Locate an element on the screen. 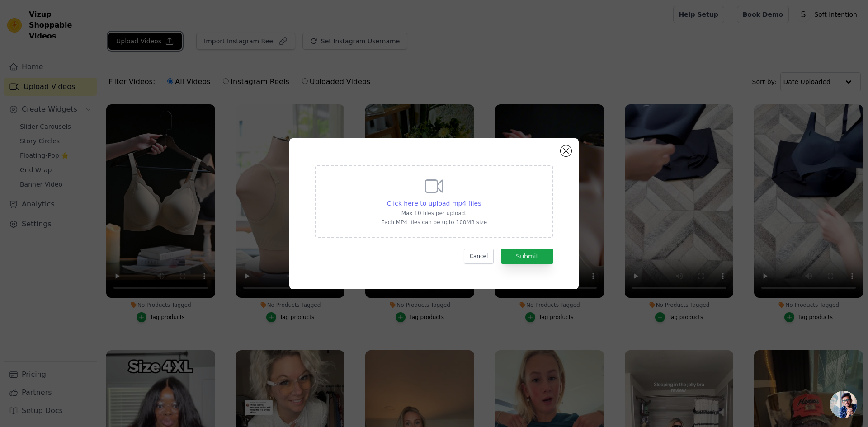  p: Max 10 files per upload. is located at coordinates (434, 214).